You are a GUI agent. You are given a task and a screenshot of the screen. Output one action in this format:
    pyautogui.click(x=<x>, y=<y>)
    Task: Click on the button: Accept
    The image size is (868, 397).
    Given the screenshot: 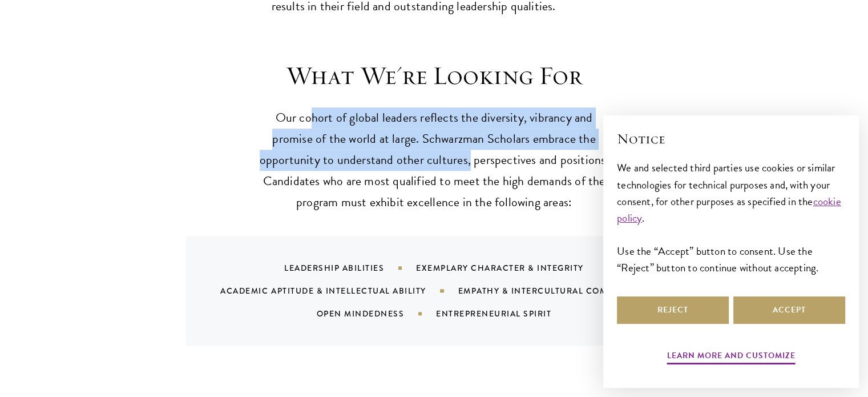 What is the action you would take?
    pyautogui.click(x=789, y=310)
    